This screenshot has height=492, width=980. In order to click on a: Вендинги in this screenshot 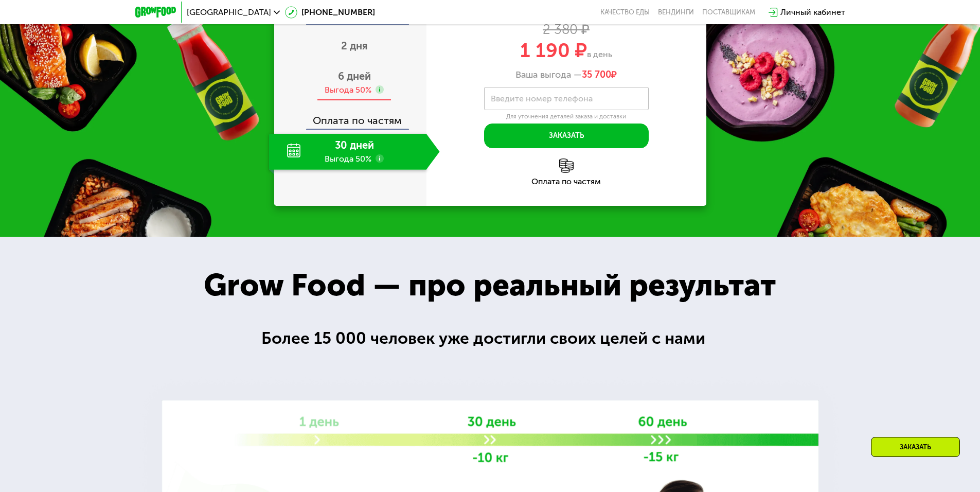, I will do `click(676, 12)`.